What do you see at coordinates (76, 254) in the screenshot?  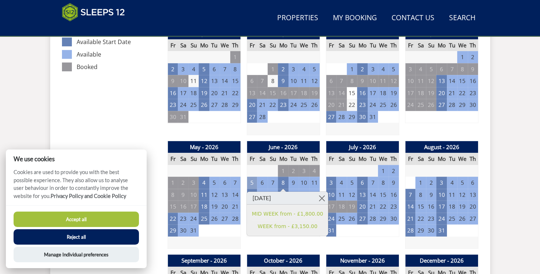 I see `button: Manage Individual preferences` at bounding box center [76, 254].